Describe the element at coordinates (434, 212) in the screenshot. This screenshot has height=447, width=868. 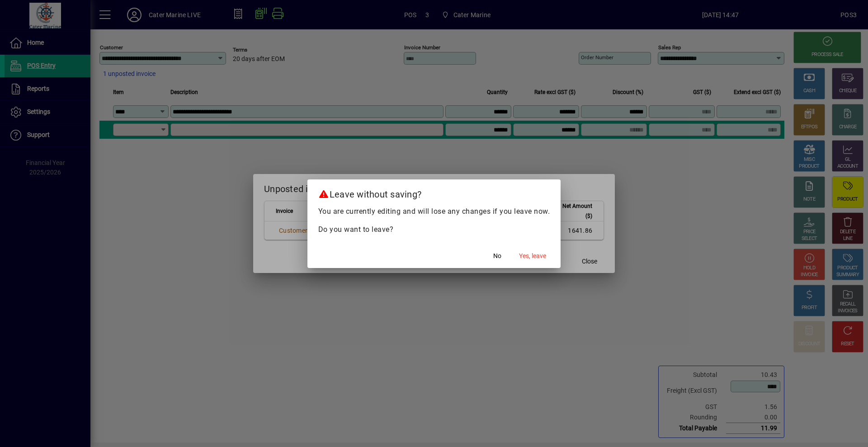
I see `p: You are currently editing and will lose any changes if you leave now.` at that location.